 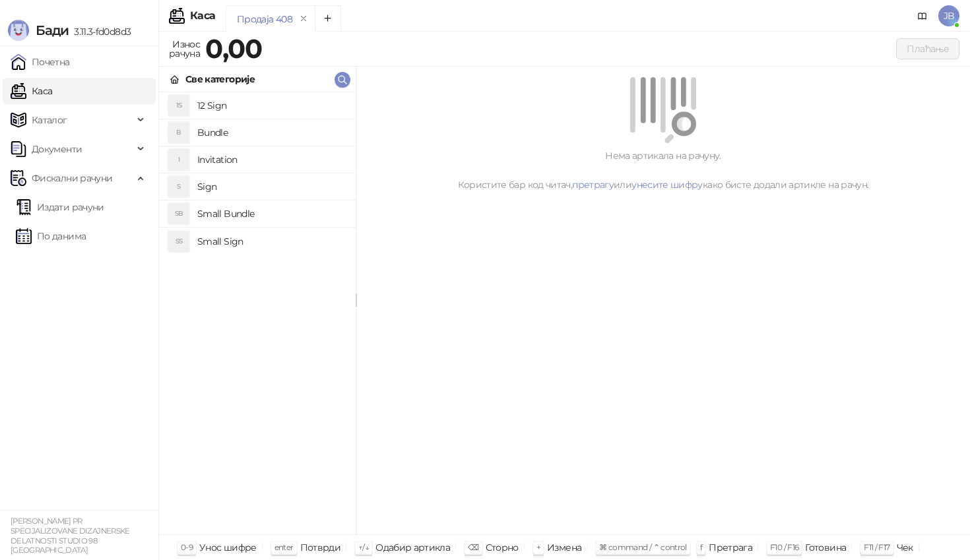 I want to click on div: Нема артикала на рачуну. Користите бар код читач, или како бисте додали артикле на рачун., so click(x=663, y=170).